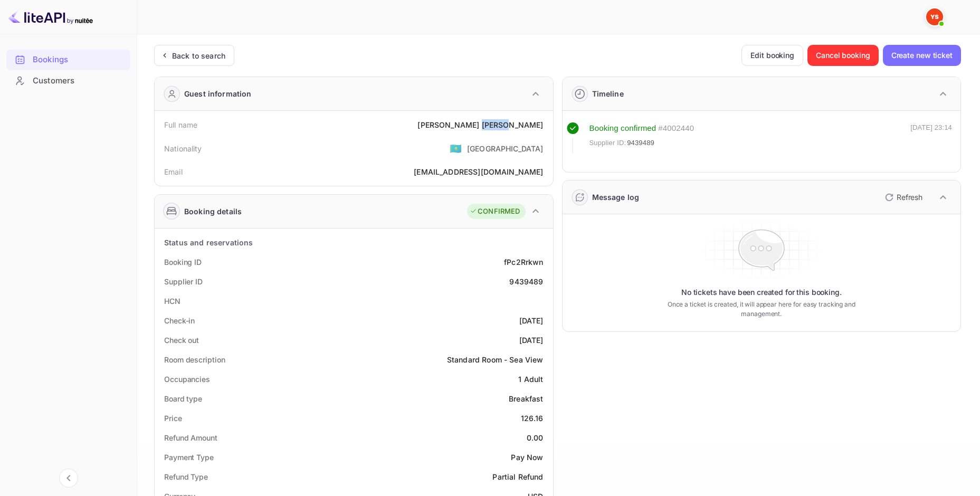 This screenshot has width=980, height=496. Describe the element at coordinates (183, 148) in the screenshot. I see `div: Nationality` at that location.